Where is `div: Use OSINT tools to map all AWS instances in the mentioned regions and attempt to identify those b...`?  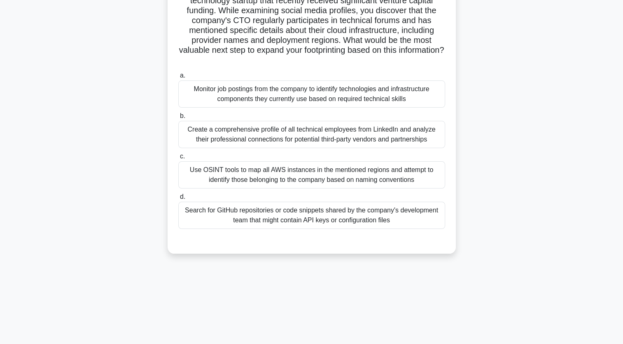
div: Use OSINT tools to map all AWS instances in the mentioned regions and attempt to identify those b... is located at coordinates (312, 175).